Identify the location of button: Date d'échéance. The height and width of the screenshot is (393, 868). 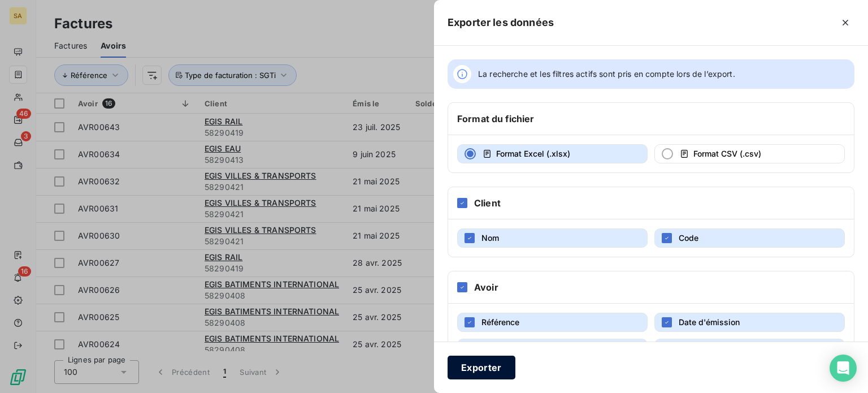
(552, 348).